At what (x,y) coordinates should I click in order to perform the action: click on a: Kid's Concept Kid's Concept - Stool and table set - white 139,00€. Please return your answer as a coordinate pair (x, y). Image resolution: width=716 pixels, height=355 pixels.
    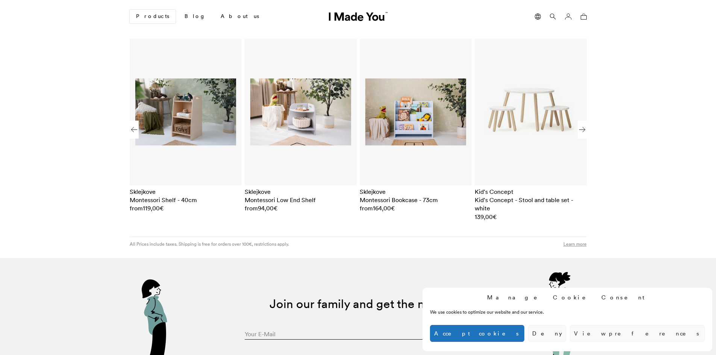
    Looking at the image, I should click on (531, 204).